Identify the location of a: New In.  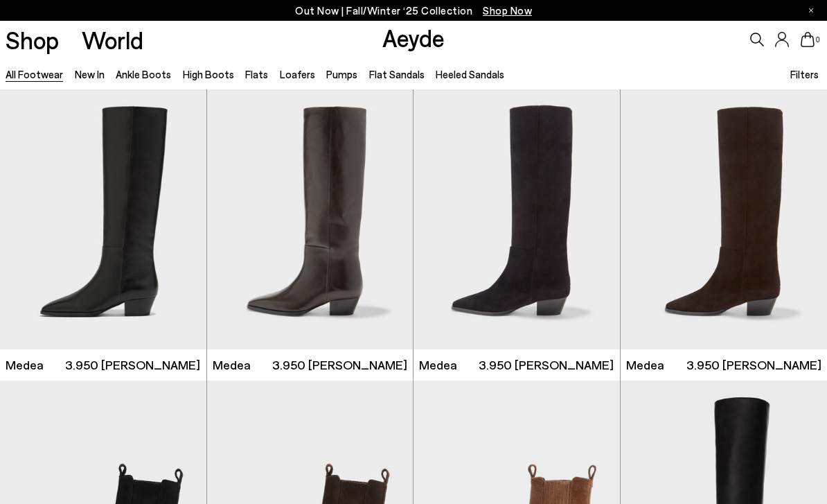
(89, 74).